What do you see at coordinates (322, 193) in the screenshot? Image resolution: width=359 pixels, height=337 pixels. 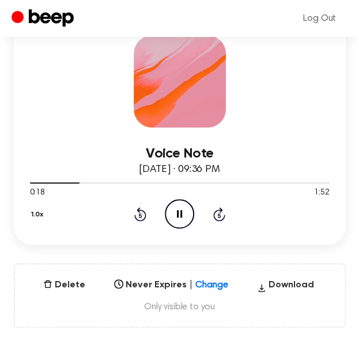 I see `span: 1:52` at bounding box center [322, 193].